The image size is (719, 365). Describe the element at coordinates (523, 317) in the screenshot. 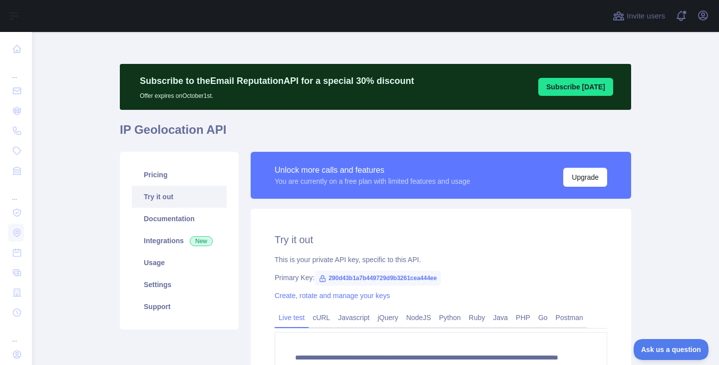

I see `a: PHP` at that location.